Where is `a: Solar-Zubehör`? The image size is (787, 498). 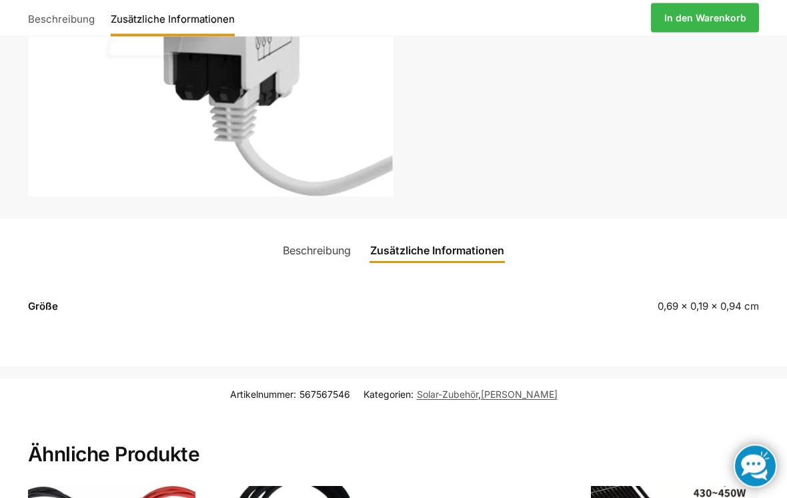 a: Solar-Zubehör is located at coordinates (448, 394).